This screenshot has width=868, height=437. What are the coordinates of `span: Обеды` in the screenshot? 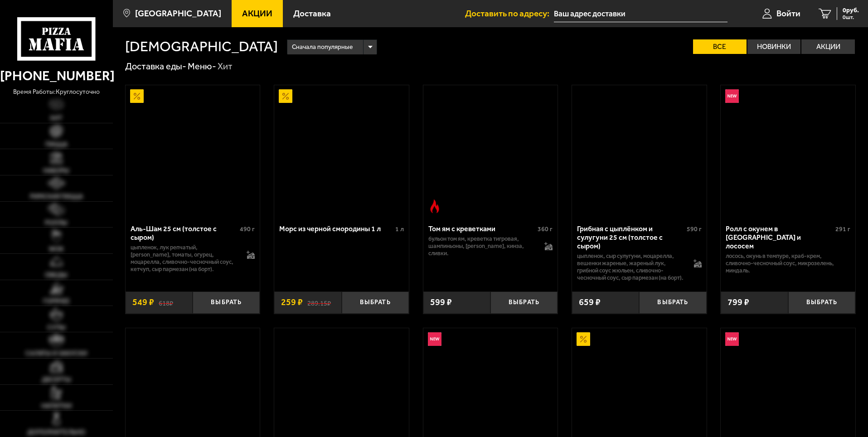 It's located at (56, 275).